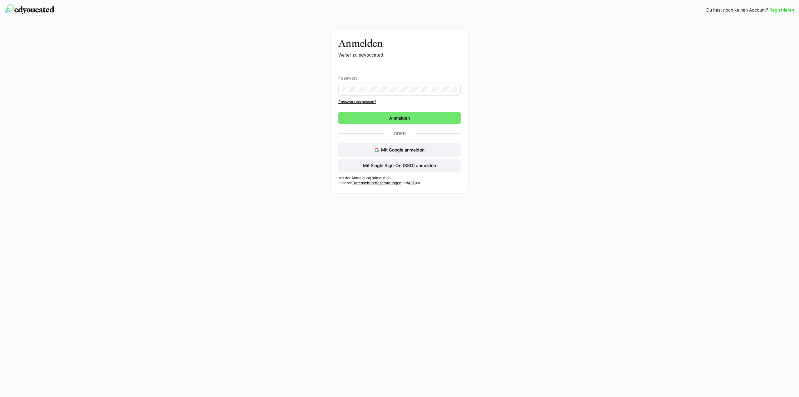 The image size is (799, 397). What do you see at coordinates (402, 149) in the screenshot?
I see `span: Mit Google anmelden` at bounding box center [402, 149].